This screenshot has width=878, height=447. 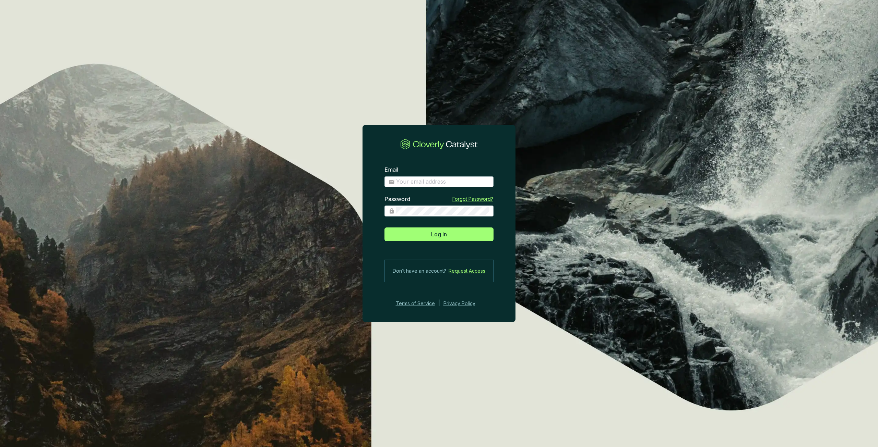 I want to click on a: Request Access, so click(x=467, y=271).